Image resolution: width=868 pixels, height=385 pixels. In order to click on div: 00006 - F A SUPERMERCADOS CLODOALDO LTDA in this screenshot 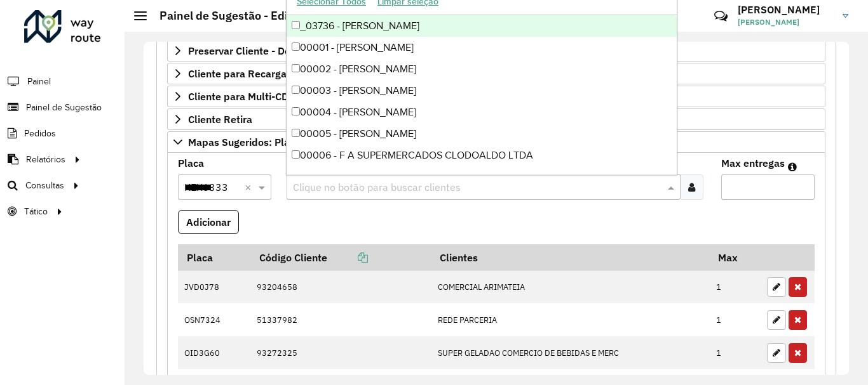, I will do `click(482, 156)`.